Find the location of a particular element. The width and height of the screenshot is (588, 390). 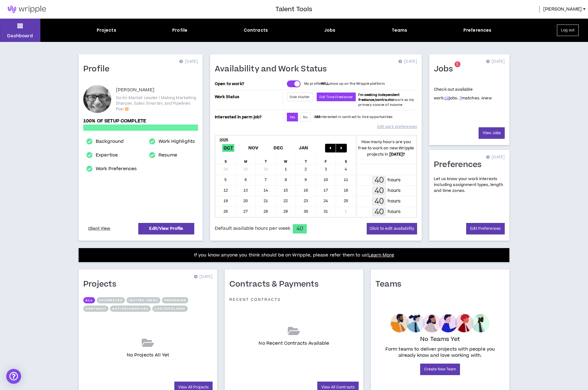

span: Oct is located at coordinates (228, 148).